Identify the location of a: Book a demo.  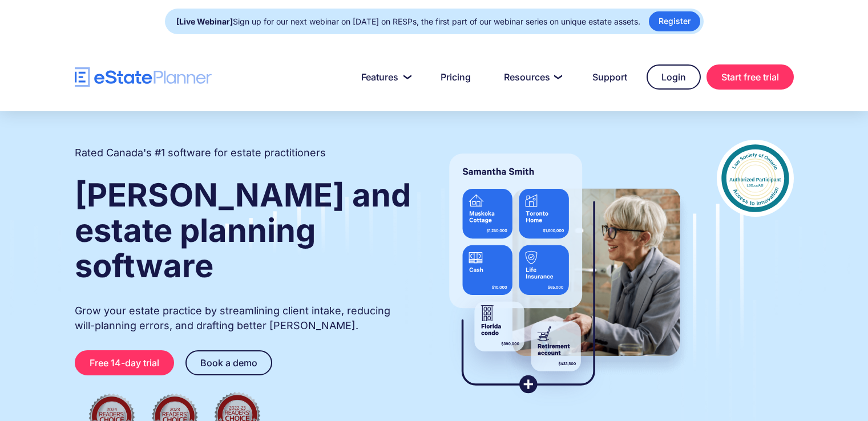
(229, 363).